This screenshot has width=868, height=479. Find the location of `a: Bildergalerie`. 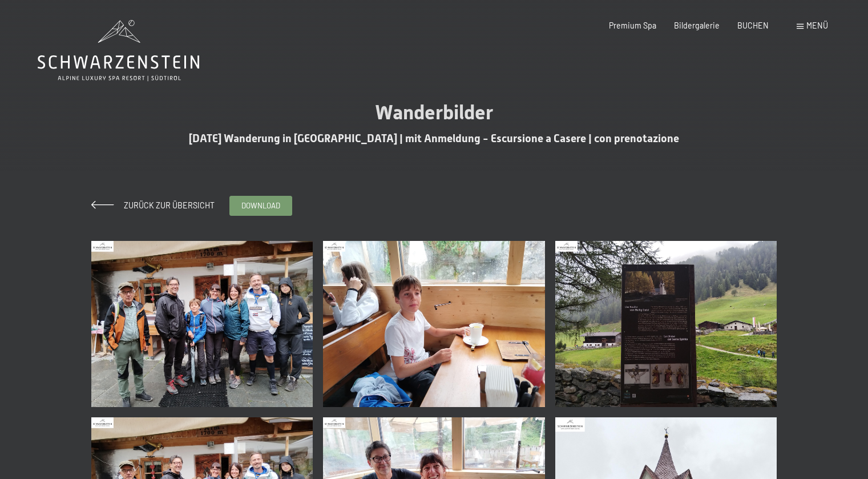

a: Bildergalerie is located at coordinates (697, 25).